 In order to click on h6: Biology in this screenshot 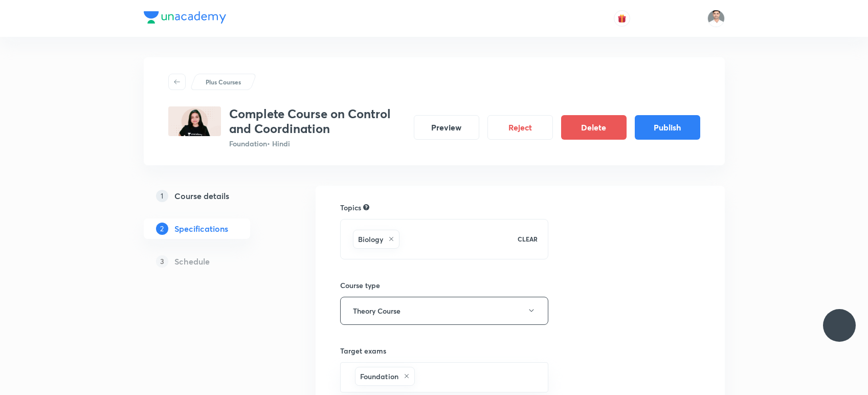, I will do `click(371, 240)`.